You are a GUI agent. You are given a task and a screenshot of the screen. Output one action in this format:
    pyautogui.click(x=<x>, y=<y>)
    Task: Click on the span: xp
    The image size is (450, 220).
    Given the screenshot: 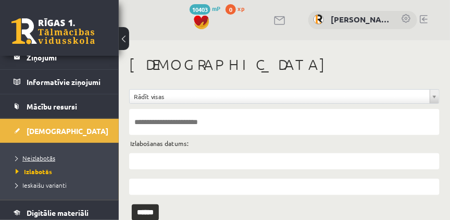 What is the action you would take?
    pyautogui.click(x=240, y=8)
    